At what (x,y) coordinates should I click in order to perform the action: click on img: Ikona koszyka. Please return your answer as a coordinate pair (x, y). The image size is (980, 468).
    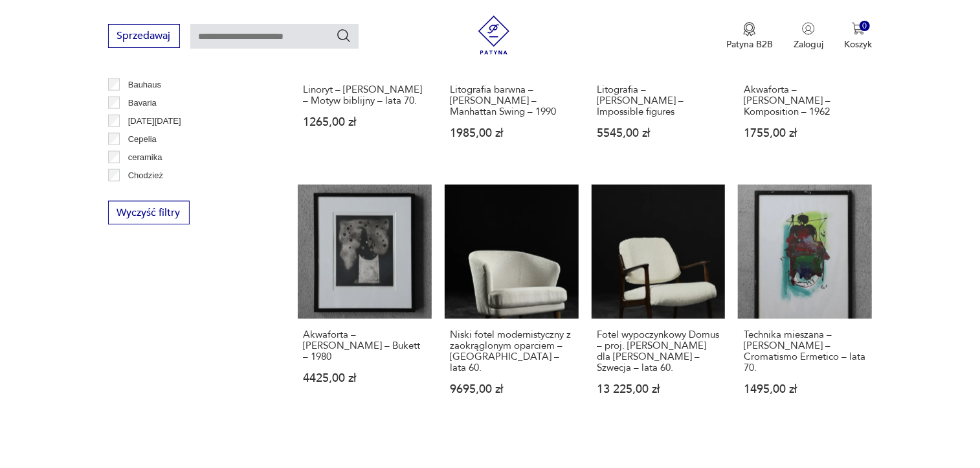
    Looking at the image, I should click on (858, 28).